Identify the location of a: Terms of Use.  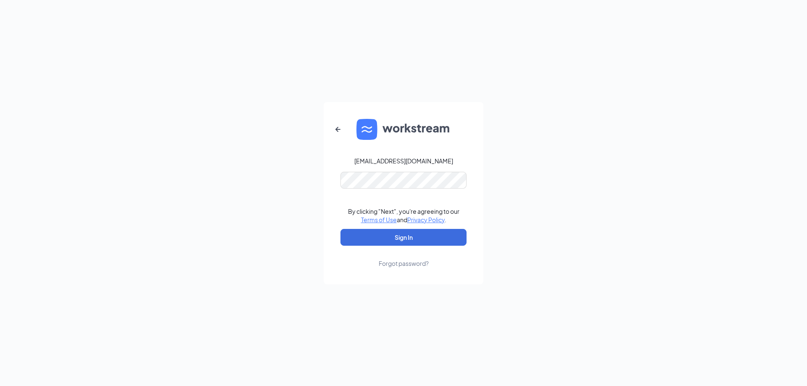
(379, 220).